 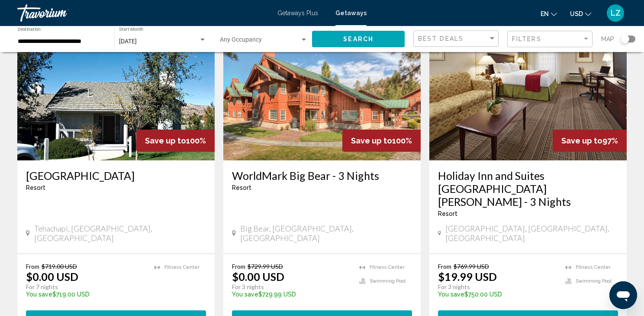 I want to click on span: $769.99 USD, so click(x=471, y=266).